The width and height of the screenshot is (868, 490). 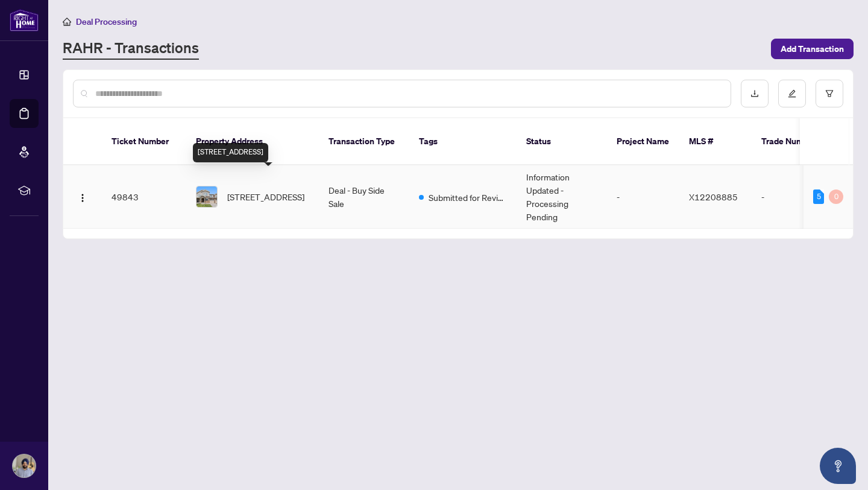 I want to click on a: RAHR - Transactions, so click(x=131, y=49).